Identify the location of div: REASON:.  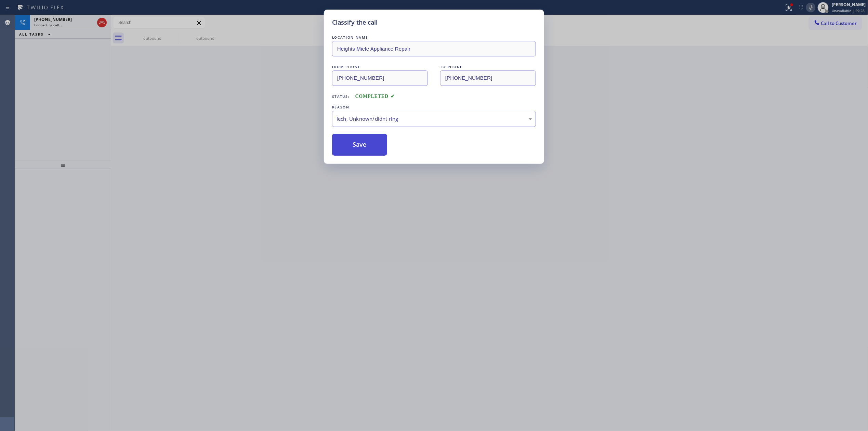
(434, 107).